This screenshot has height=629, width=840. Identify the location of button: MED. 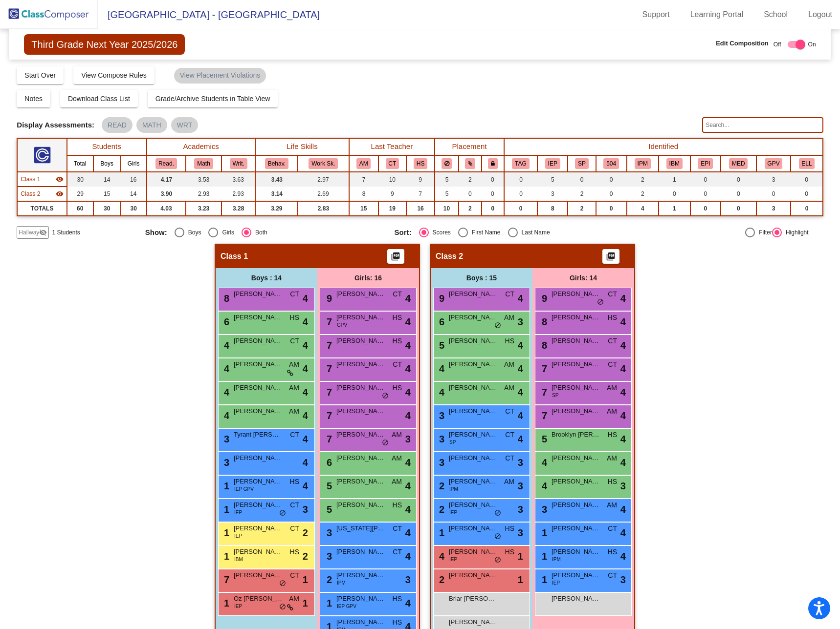
(738, 164).